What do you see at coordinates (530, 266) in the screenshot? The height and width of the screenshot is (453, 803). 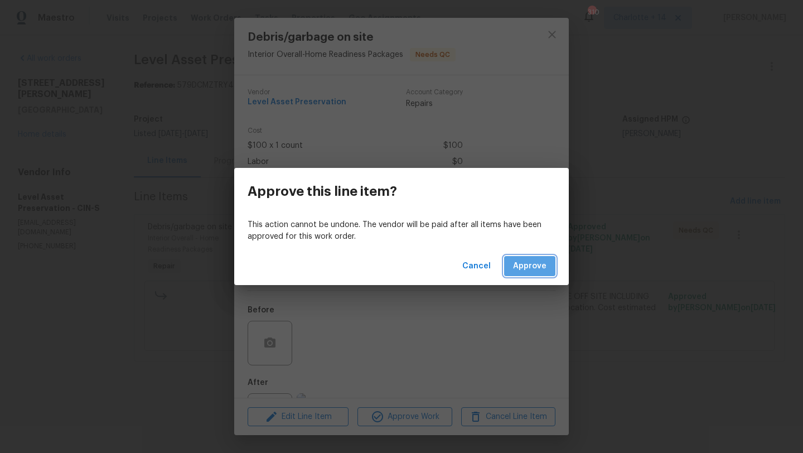 I see `span: Approve` at bounding box center [530, 266].